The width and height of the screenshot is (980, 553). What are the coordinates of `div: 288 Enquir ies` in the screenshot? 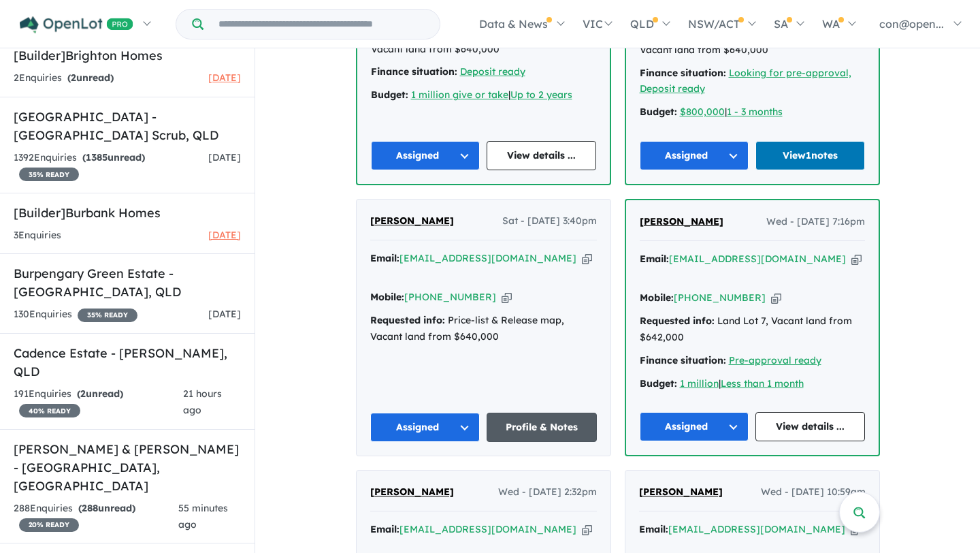 It's located at (96, 516).